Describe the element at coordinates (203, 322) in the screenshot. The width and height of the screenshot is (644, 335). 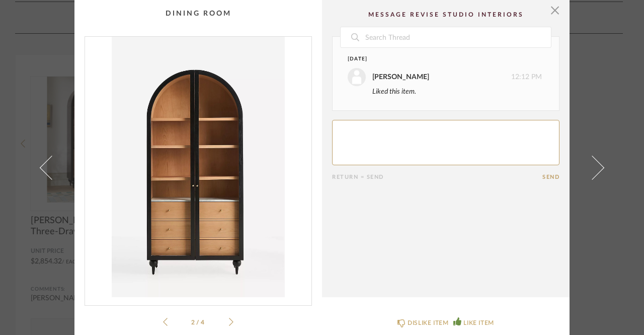
I see `span: 4` at that location.